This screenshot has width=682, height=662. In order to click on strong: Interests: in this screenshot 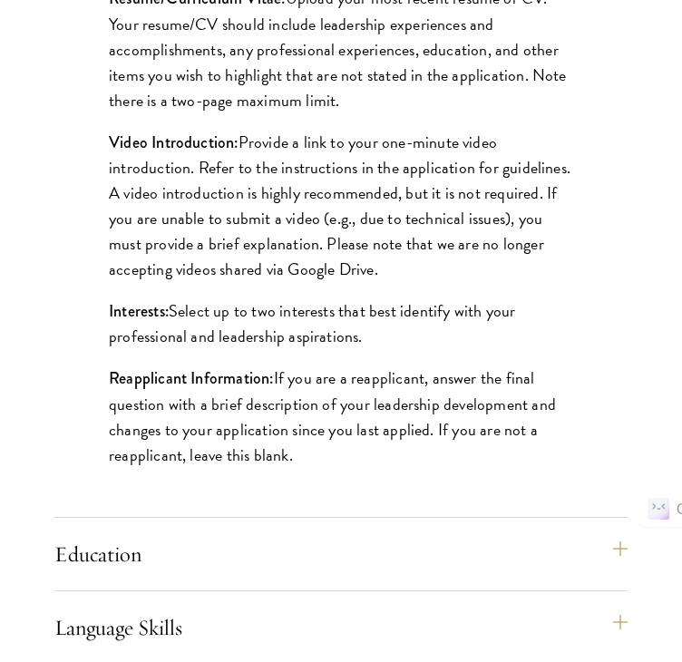, I will do `click(139, 311)`.